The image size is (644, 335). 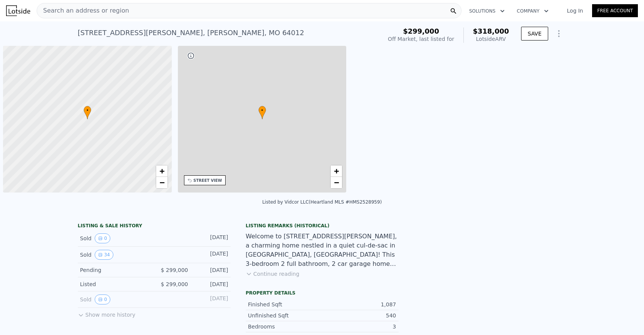 What do you see at coordinates (359, 316) in the screenshot?
I see `div: 540` at bounding box center [359, 316].